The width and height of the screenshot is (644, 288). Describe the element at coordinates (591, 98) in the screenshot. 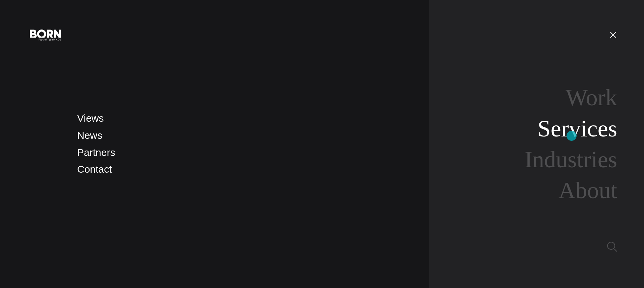

I see `a: Work` at that location.